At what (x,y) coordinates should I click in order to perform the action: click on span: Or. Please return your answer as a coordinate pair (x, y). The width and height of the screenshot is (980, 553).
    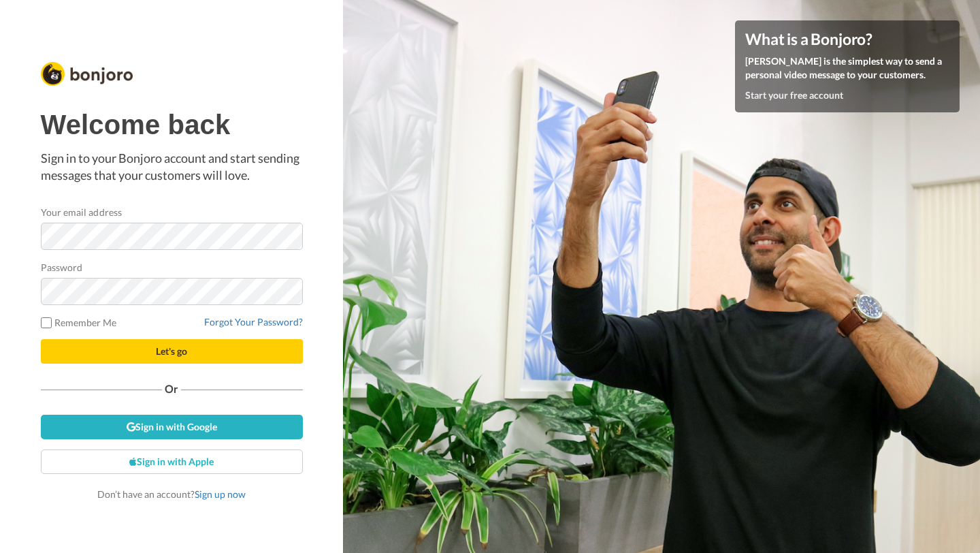
    Looking at the image, I should click on (172, 389).